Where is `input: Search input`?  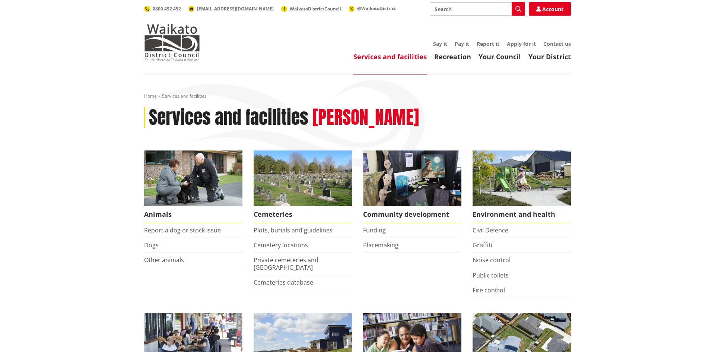 input: Search input is located at coordinates (478, 9).